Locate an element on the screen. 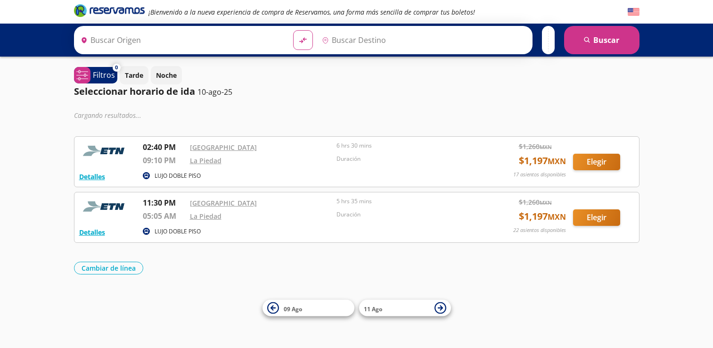 The image size is (713, 348). button: Tarde is located at coordinates (134, 75).